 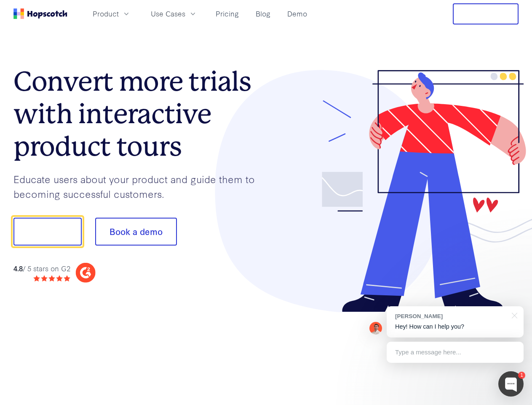 What do you see at coordinates (140, 186) in the screenshot?
I see `p: Educate users about your product and guide them to becoming successful customers.` at bounding box center [140, 186].